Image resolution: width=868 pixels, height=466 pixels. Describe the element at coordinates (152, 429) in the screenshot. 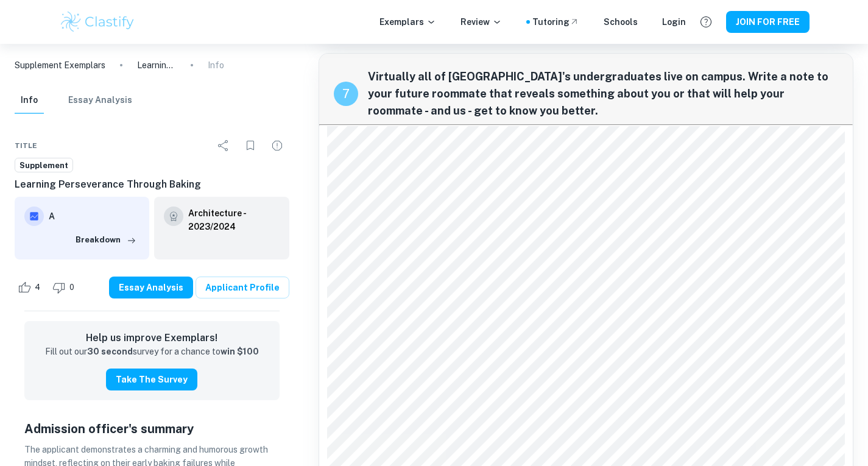

I see `h5: Admission officer's summary` at that location.